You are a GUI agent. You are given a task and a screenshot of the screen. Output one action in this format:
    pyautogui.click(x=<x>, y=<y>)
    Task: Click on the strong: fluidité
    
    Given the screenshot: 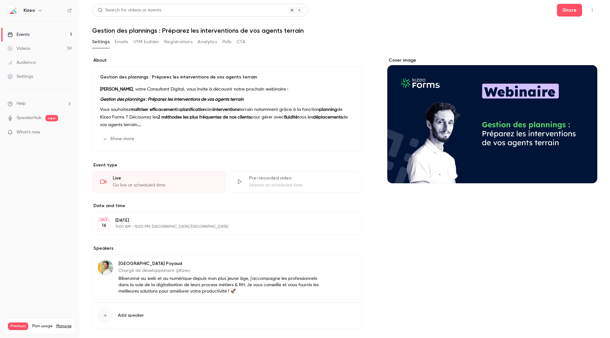 What is the action you would take?
    pyautogui.click(x=291, y=117)
    